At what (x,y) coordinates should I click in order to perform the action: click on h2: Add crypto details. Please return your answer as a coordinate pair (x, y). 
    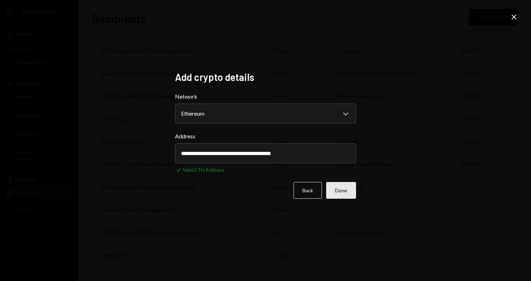
    Looking at the image, I should click on (265, 77).